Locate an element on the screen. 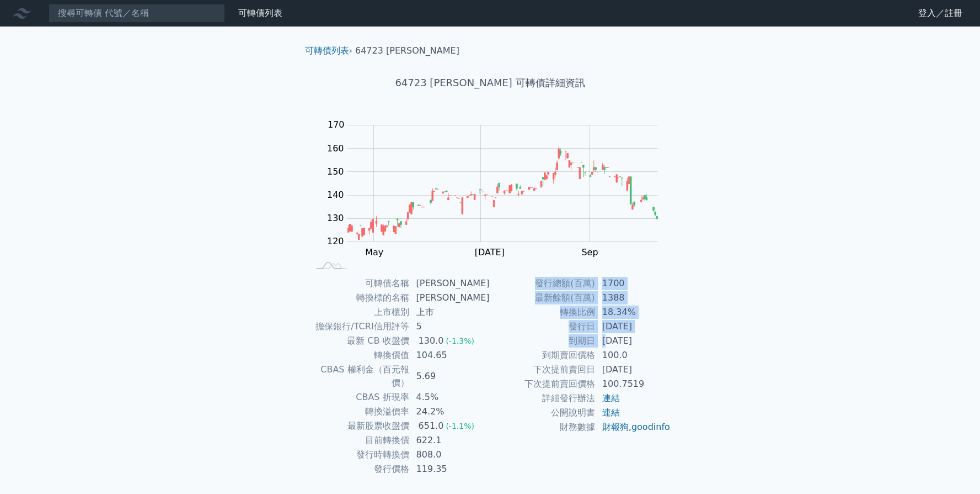  g: Chart is located at coordinates (498, 188).